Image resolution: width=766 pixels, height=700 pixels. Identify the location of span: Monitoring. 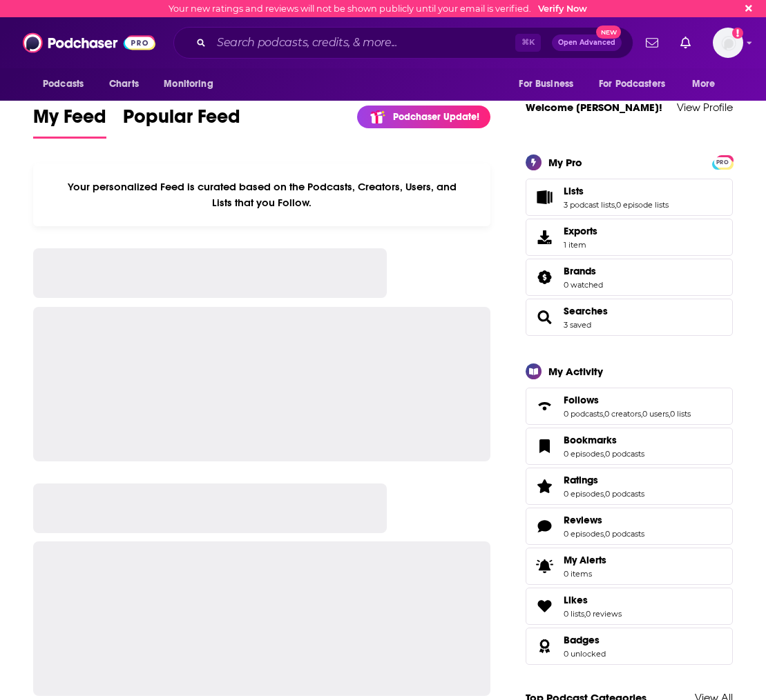
(188, 85).